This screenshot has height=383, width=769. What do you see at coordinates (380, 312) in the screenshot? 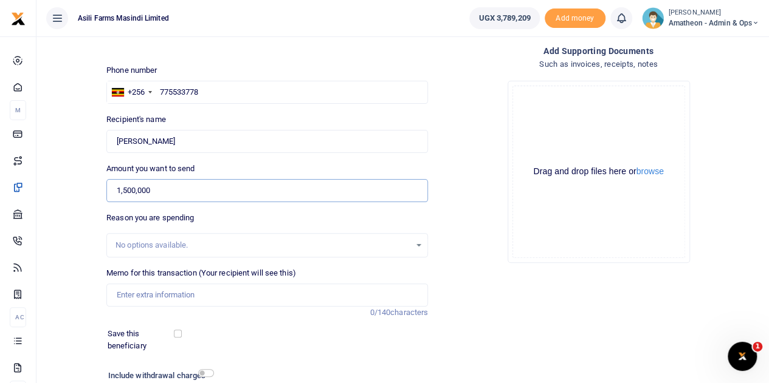
I see `span: 0/140` at bounding box center [380, 312].